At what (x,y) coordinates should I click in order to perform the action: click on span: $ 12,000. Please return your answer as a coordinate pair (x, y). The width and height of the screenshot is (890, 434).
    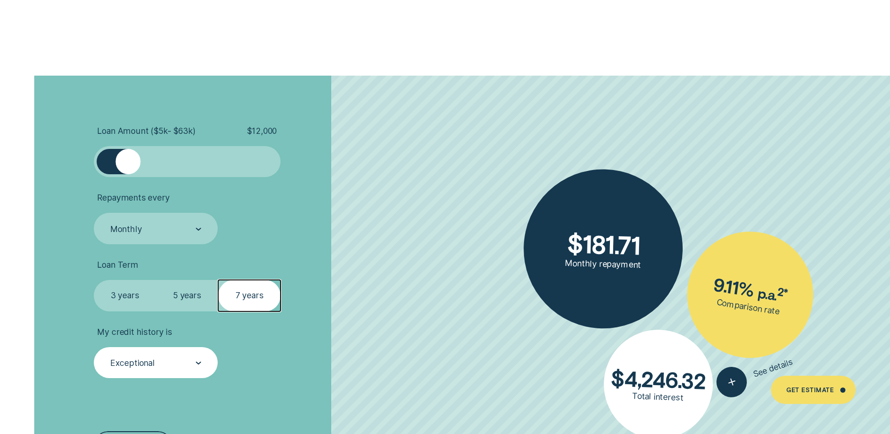
    Looking at the image, I should click on (262, 131).